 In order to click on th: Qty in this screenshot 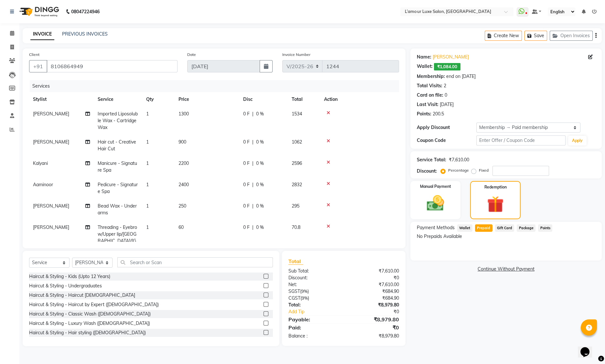, I will do `click(158, 99)`.